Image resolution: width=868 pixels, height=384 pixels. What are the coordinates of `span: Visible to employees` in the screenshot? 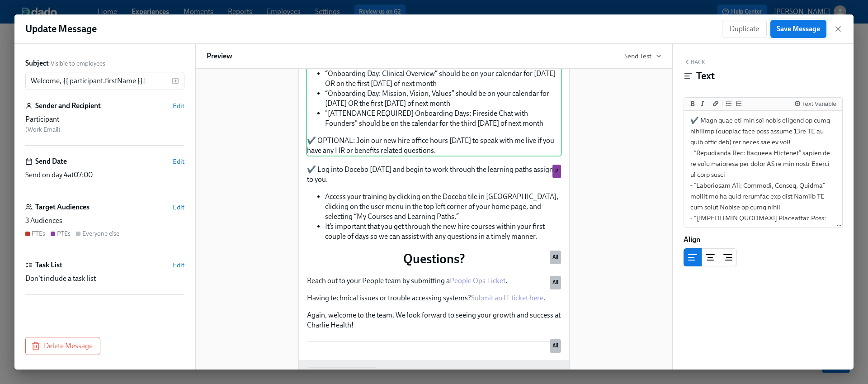 It's located at (78, 63).